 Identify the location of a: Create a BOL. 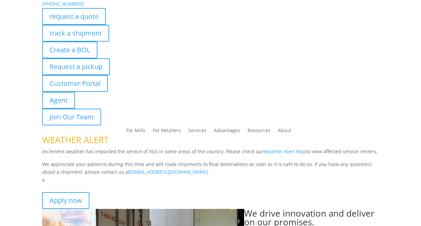
(70, 50).